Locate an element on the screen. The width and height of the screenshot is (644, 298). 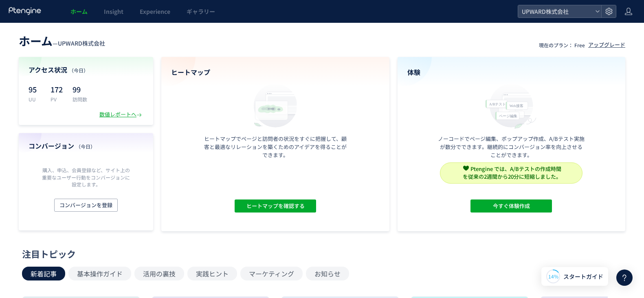
p: 95 is located at coordinates (34, 89).